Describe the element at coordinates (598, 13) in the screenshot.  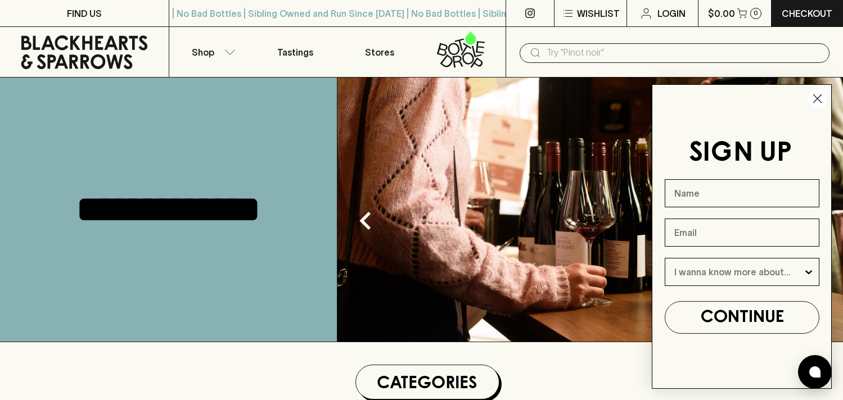
I see `p: Wishlist` at that location.